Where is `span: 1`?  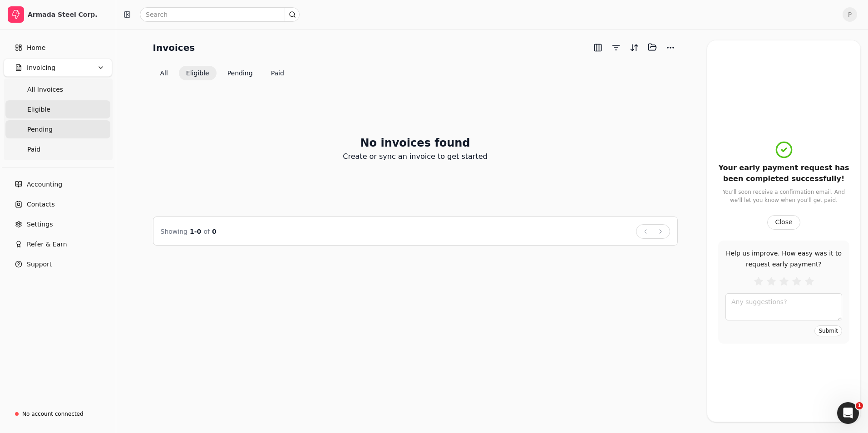 span: 1 is located at coordinates (859, 406).